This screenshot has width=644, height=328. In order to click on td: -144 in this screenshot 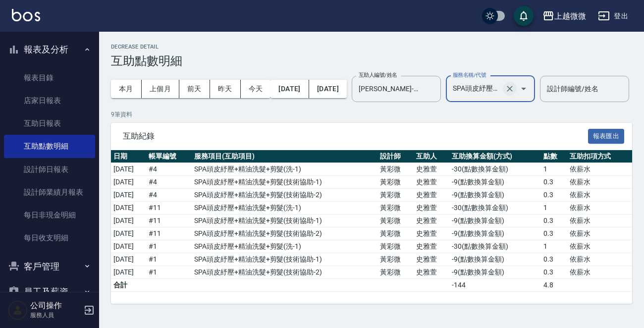, I will do `click(495, 285)`.